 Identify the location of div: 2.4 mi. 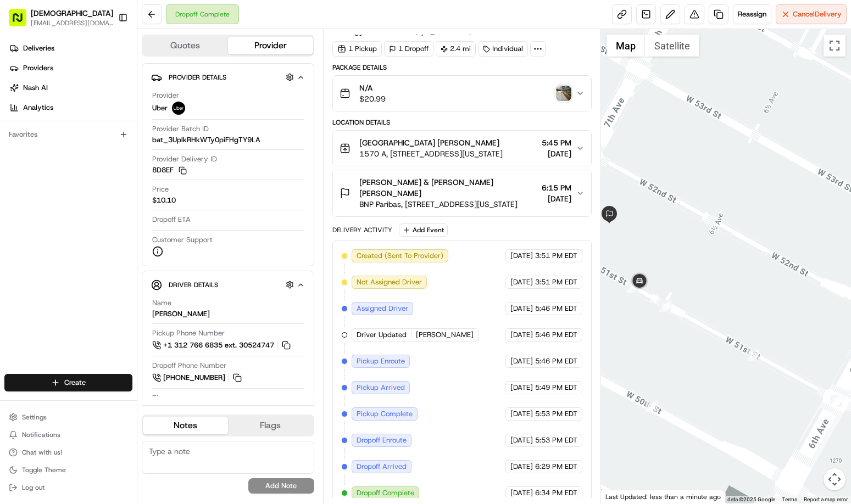
(456, 49).